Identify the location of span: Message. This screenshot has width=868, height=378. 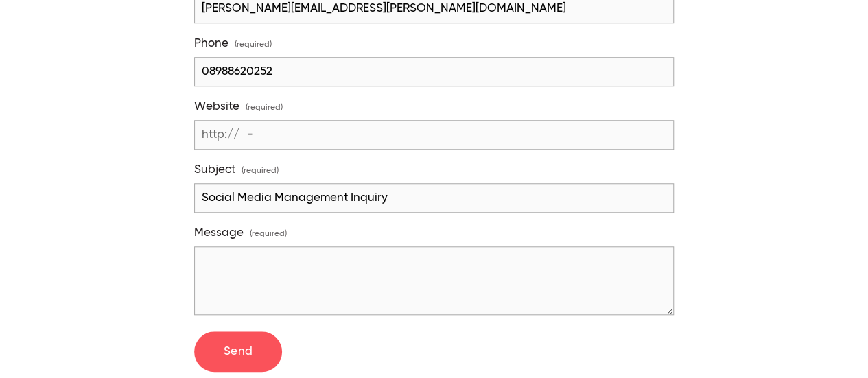
(218, 233).